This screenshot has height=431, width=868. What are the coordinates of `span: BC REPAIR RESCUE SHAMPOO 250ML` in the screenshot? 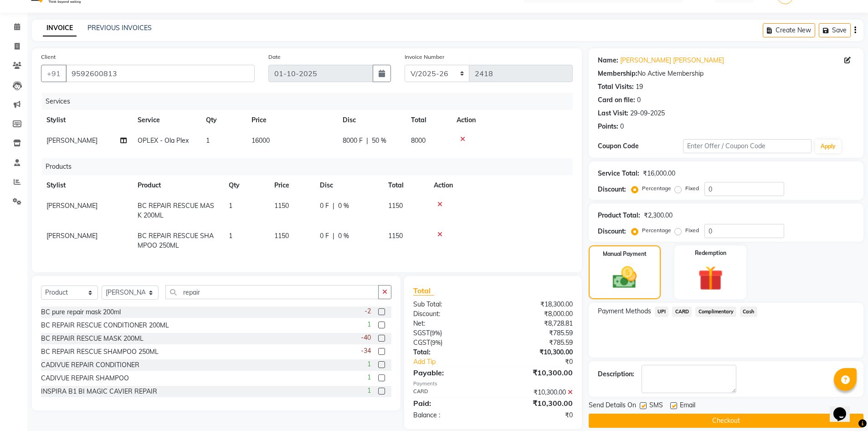 It's located at (176, 240).